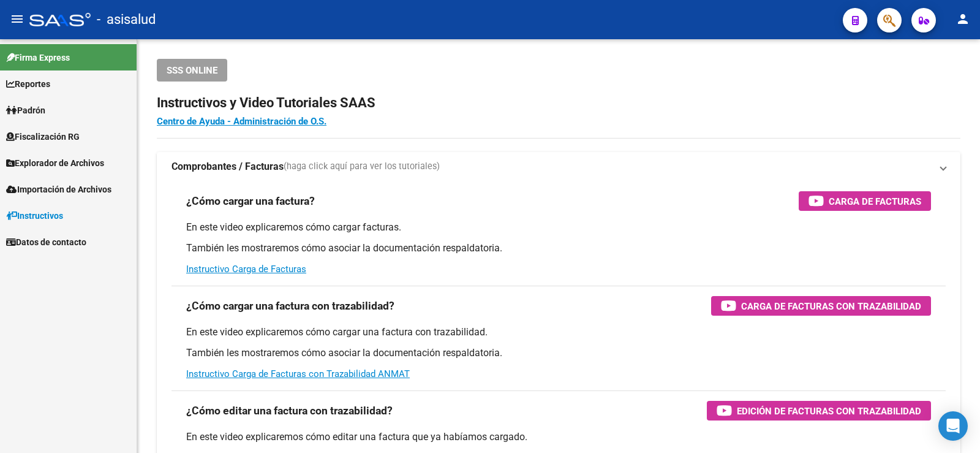 The image size is (980, 453). What do you see at coordinates (34, 216) in the screenshot?
I see `span: Instructivos` at bounding box center [34, 216].